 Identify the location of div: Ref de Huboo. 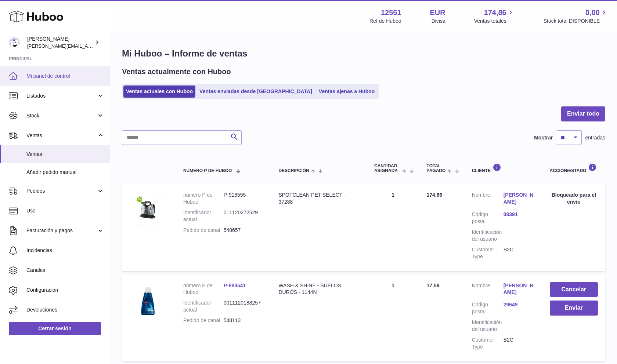
(385, 21).